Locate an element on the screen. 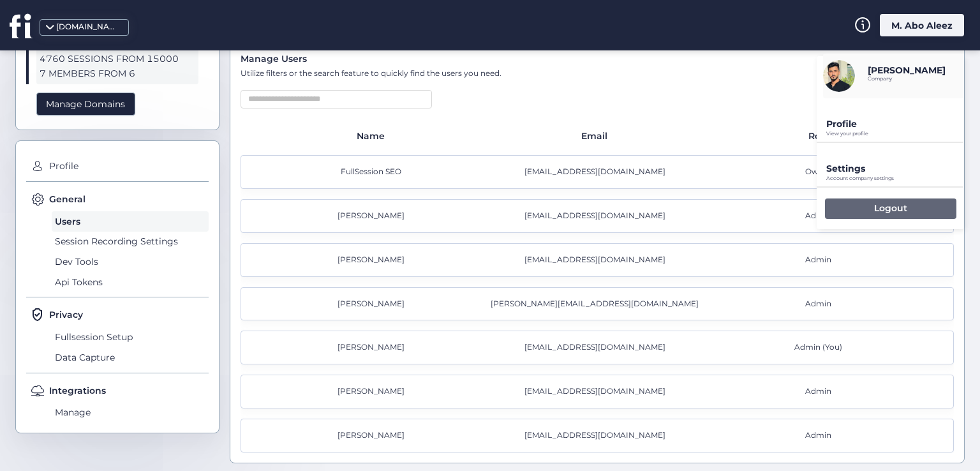  span: Integrations is located at coordinates (77, 390).